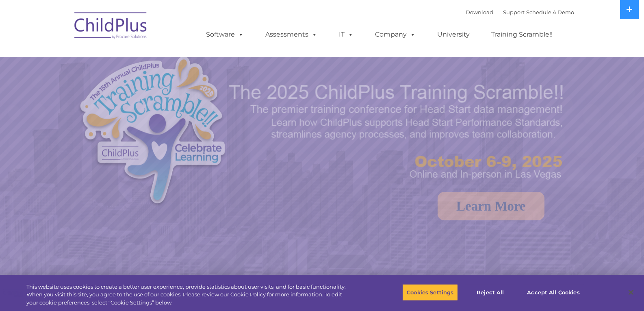  What do you see at coordinates (346, 35) in the screenshot?
I see `a: IT` at bounding box center [346, 35].